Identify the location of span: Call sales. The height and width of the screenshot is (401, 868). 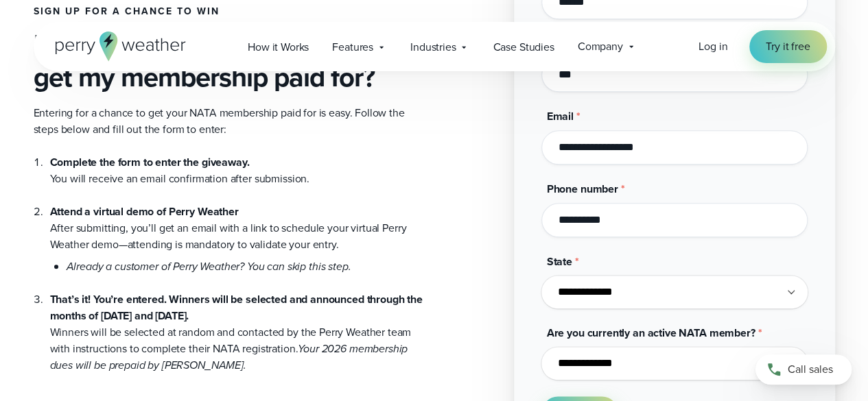
(811, 370).